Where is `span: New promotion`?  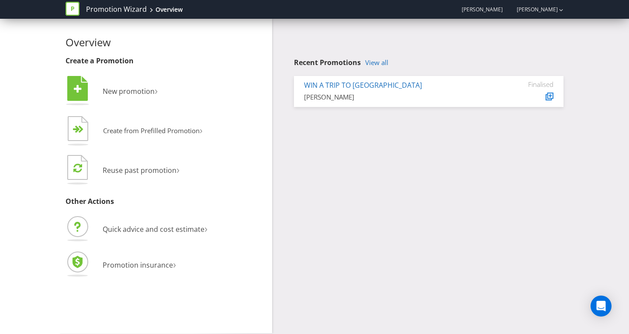 span: New promotion is located at coordinates (128, 91).